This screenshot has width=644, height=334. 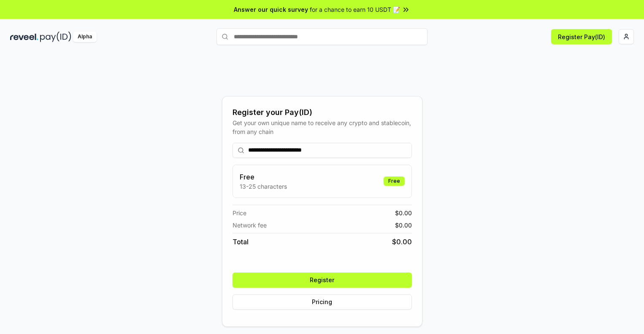 What do you see at coordinates (322, 127) in the screenshot?
I see `div: Get your own unique name to receive any crypto and stablecoin, from any chain` at bounding box center [322, 127].